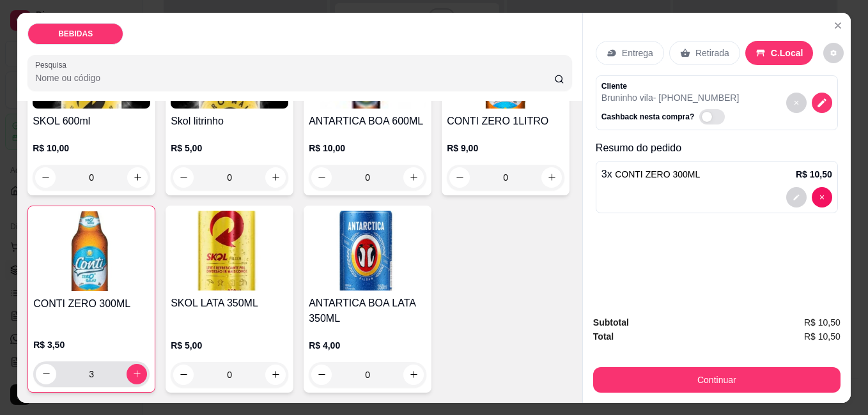 The height and width of the screenshot is (415, 868). What do you see at coordinates (611, 322) in the screenshot?
I see `strong: Subtotal` at bounding box center [611, 322].